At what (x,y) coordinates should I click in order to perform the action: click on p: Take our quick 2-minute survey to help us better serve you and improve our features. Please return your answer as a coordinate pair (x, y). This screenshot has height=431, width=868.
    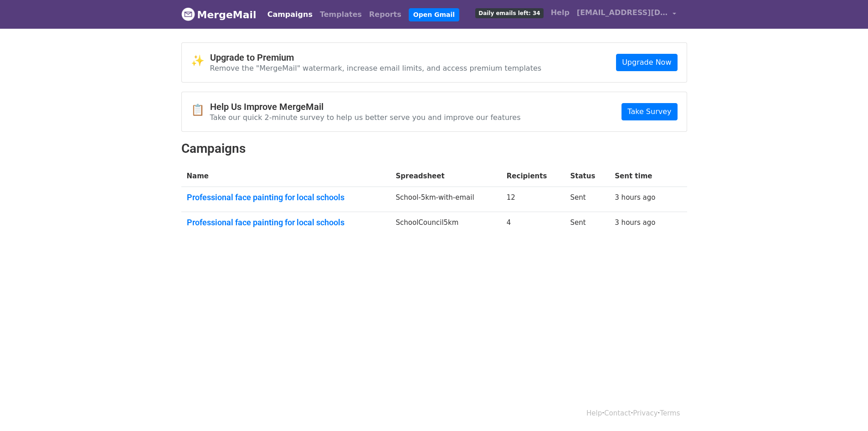
    Looking at the image, I should click on (366, 118).